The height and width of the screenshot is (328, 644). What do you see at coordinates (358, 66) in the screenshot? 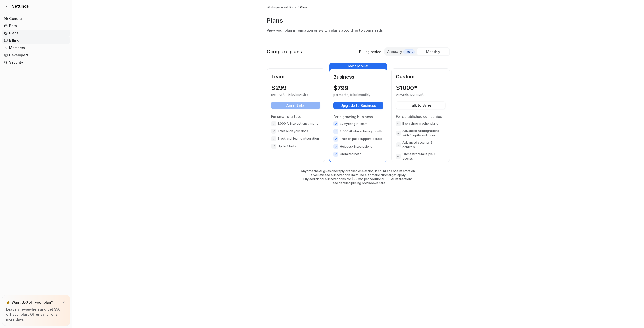
I see `p: Most popular` at bounding box center [358, 66].